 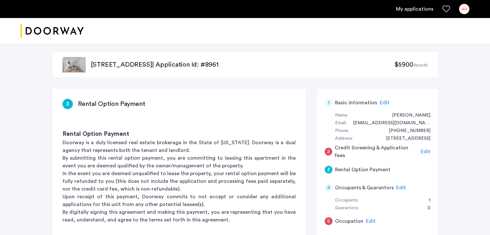 What do you see at coordinates (179, 162) in the screenshot?
I see `p: By submitting this rental option payment, you are committing to leasing this apartment in the eve...` at bounding box center [179, 162].